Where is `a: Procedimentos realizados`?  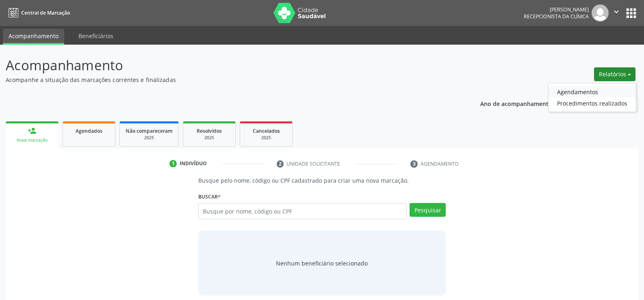 a: Procedimentos realizados is located at coordinates (592, 103).